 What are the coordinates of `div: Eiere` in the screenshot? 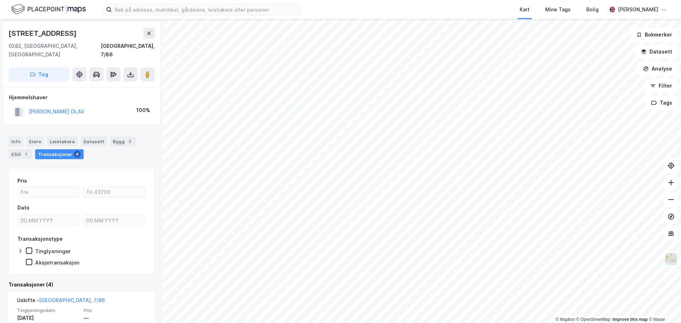 It's located at (35, 141).